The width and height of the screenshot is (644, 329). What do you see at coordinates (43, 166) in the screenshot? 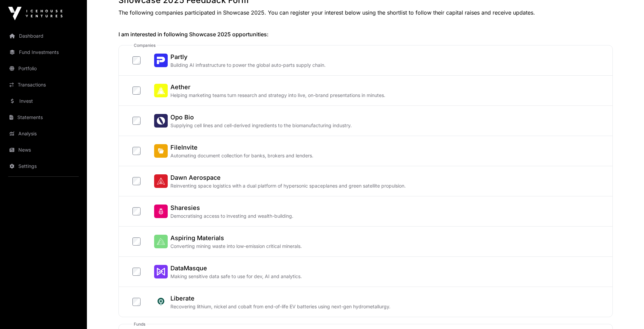
I see `a: Settings` at bounding box center [43, 166].